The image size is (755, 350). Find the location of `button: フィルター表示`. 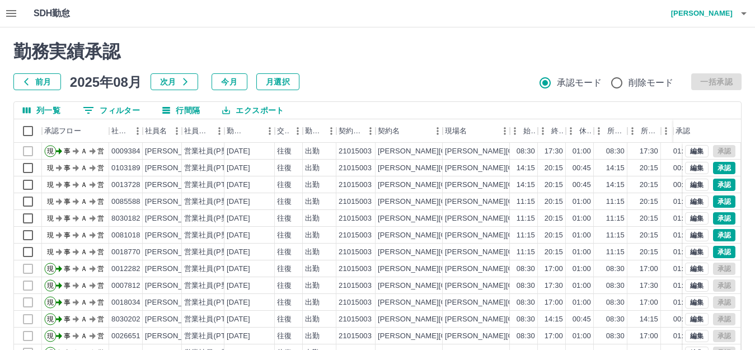

button: フィルター表示 is located at coordinates (111, 110).